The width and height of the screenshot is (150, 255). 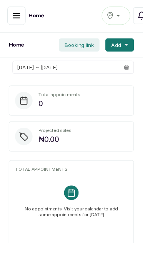 What do you see at coordinates (122, 47) in the screenshot?
I see `span: Add` at bounding box center [122, 47].